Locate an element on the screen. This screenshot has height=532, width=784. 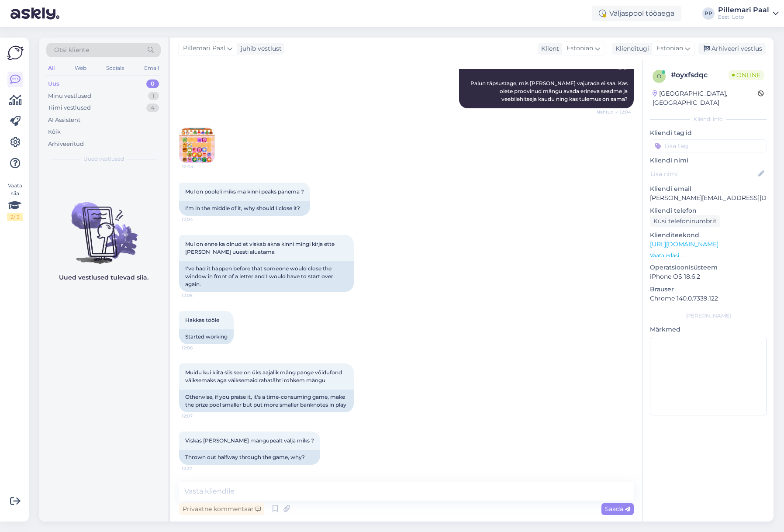
p: Märkmed is located at coordinates (708, 329).